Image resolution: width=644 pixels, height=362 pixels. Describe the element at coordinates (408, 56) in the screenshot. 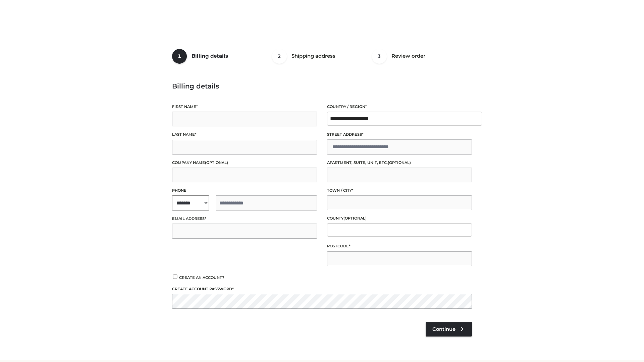

I see `span: Review order` at that location.